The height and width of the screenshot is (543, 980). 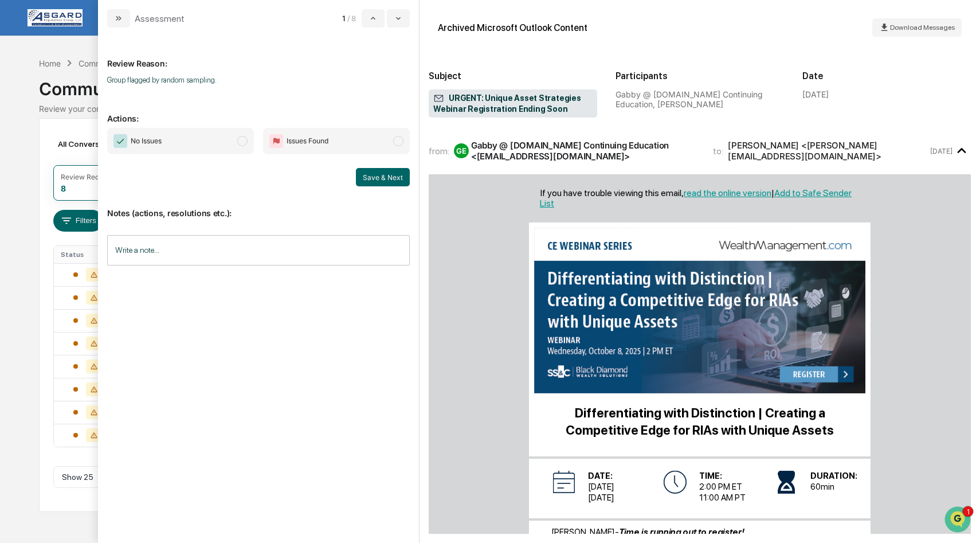 What do you see at coordinates (886, 76) in the screenshot?
I see `h2: Date` at bounding box center [886, 76].